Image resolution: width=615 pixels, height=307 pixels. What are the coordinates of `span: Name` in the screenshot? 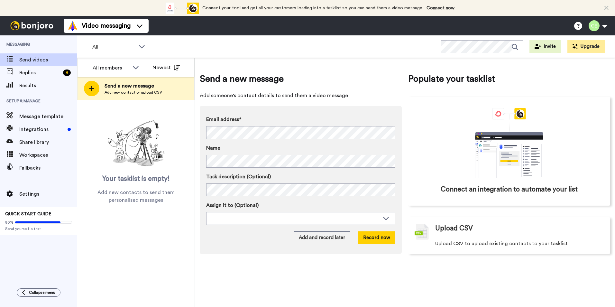 It's located at (213, 148).